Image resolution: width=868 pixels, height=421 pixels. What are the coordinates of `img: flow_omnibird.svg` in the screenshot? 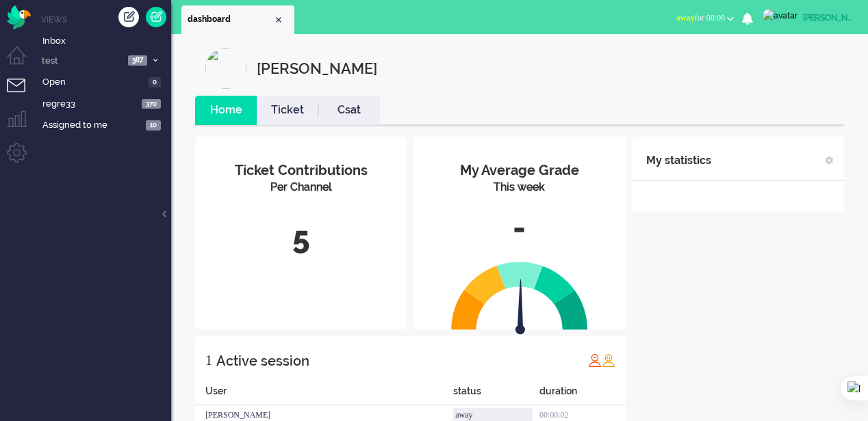 It's located at (19, 18).